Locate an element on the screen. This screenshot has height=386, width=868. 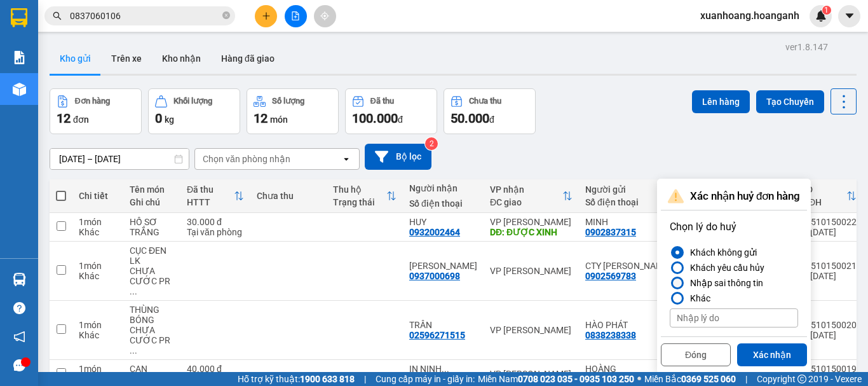
div: Mã GD is located at coordinates (816, 190).